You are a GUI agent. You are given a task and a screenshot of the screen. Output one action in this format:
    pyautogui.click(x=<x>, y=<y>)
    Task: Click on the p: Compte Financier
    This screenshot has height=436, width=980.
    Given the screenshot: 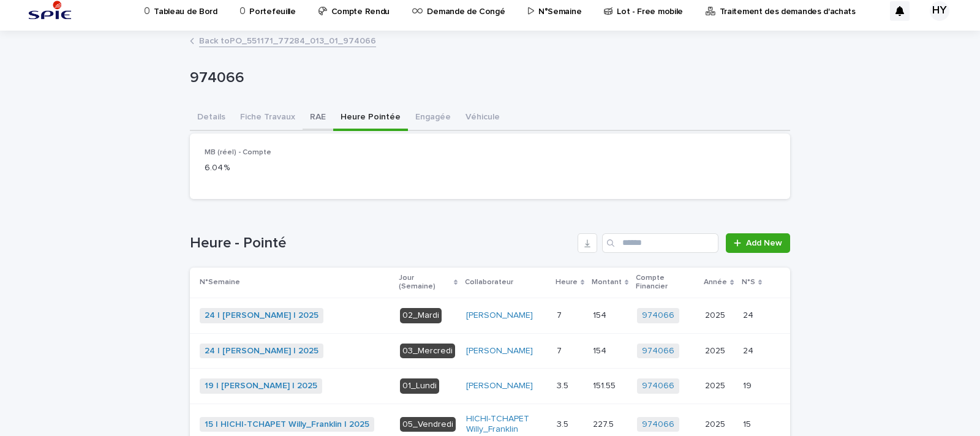 What is the action you would take?
    pyautogui.click(x=666, y=282)
    